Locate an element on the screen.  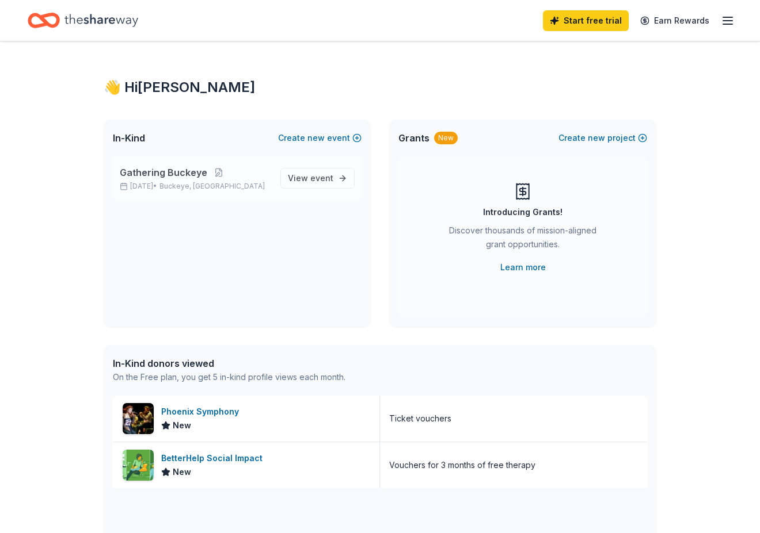
a: Earn Rewards is located at coordinates (674, 21).